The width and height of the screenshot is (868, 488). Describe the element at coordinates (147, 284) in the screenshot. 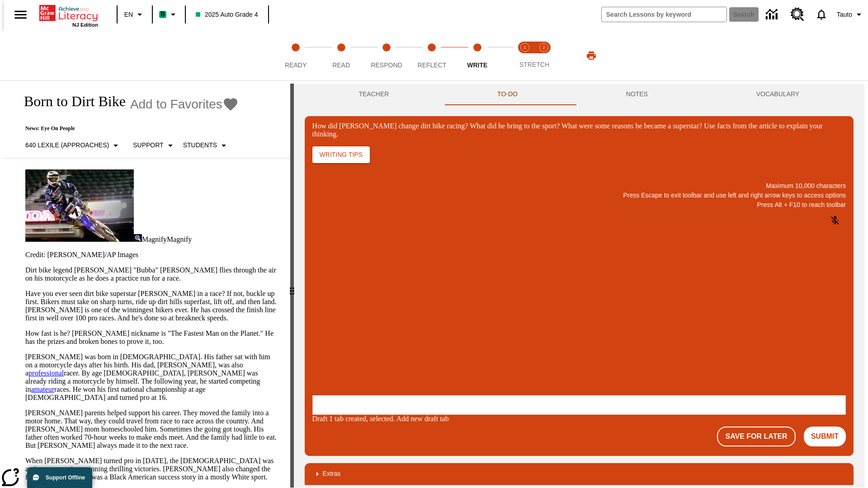

I see `div: reading` at that location.